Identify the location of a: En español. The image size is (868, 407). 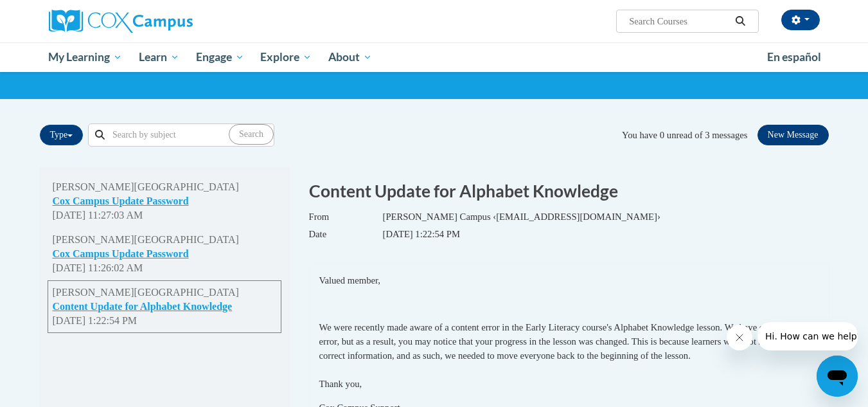
(795, 57).